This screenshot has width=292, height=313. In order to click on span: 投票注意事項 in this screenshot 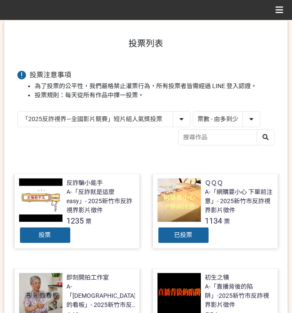, I will do `click(50, 75)`.